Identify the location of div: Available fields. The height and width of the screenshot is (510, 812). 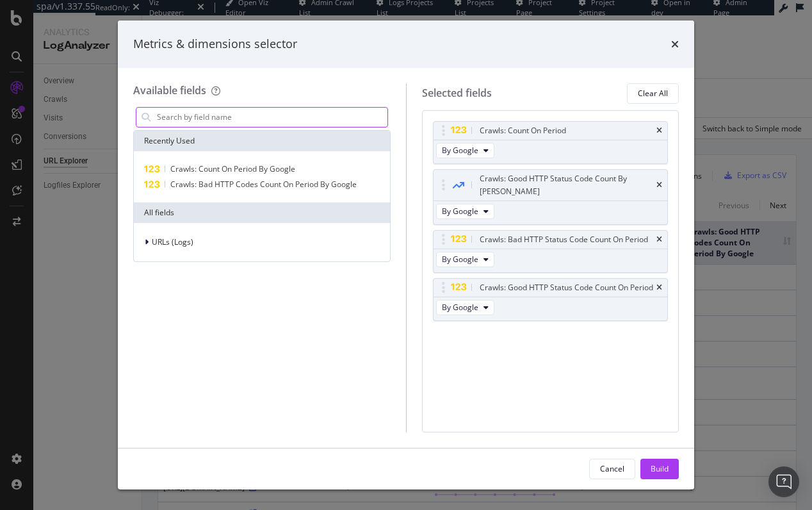
(169, 91).